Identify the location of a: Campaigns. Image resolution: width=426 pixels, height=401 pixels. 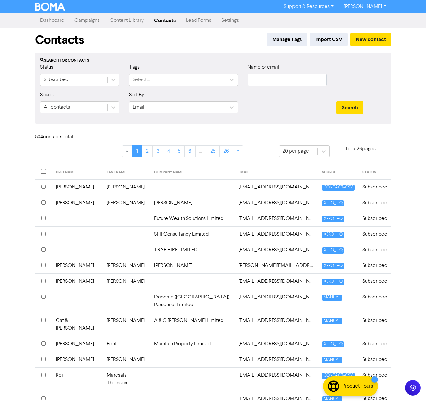
(87, 21).